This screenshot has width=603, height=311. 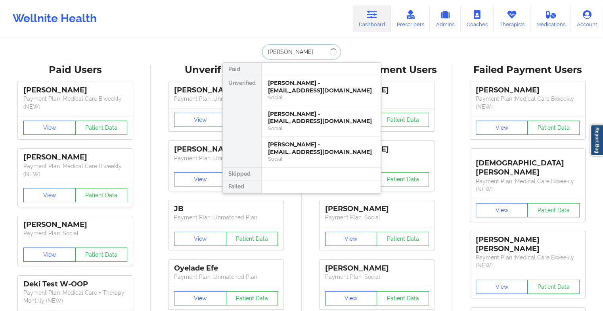 What do you see at coordinates (242, 174) in the screenshot?
I see `div: Skipped` at bounding box center [242, 174].